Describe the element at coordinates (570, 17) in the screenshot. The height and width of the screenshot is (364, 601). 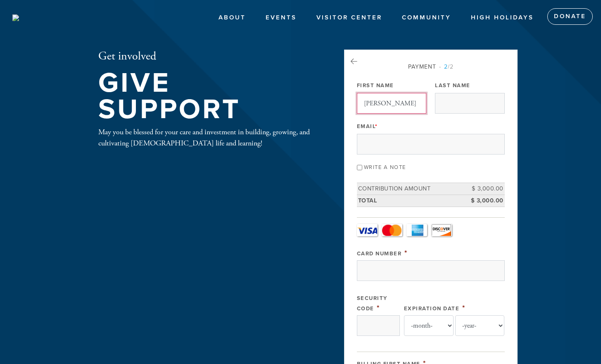
I see `a: Donate` at that location.